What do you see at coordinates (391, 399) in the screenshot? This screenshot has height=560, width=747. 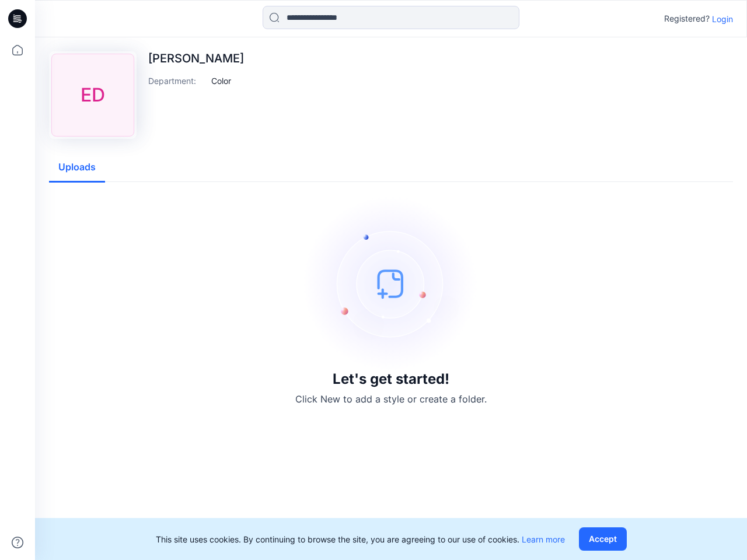 I see `p: Click New to add a style or create a folder.` at bounding box center [391, 399].